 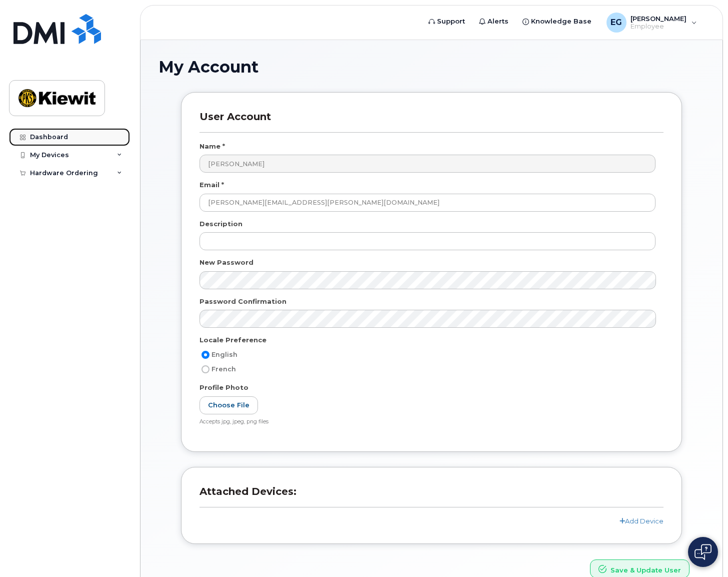 I want to click on img: Open chat, so click(x=703, y=552).